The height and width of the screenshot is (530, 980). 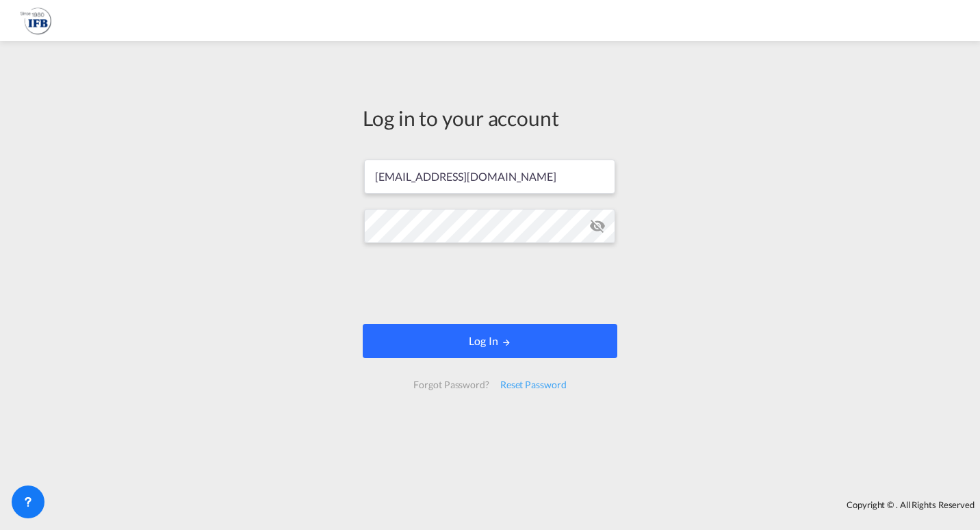 What do you see at coordinates (451, 384) in the screenshot?
I see `div: Forgot Password?` at bounding box center [451, 384].